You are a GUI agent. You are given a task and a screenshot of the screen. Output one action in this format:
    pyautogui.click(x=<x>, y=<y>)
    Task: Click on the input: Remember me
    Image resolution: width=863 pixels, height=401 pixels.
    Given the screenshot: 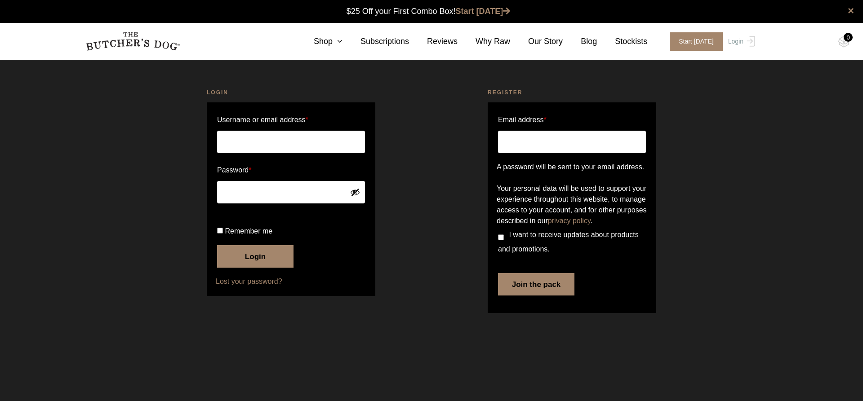 What is the action you would take?
    pyautogui.click(x=220, y=231)
    